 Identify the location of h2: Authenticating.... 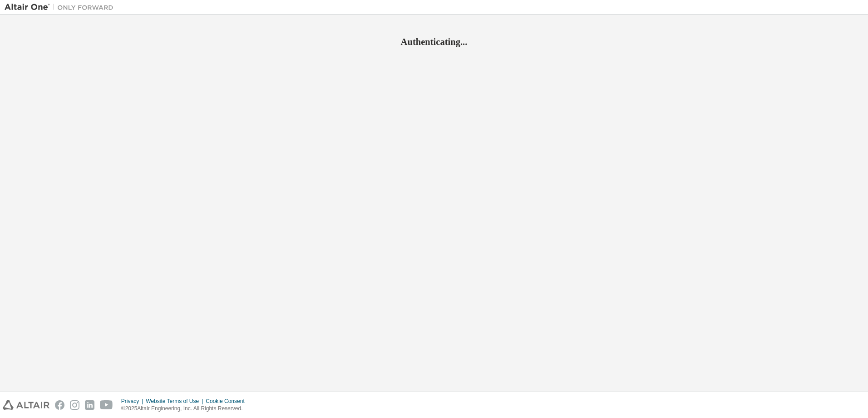
(434, 42).